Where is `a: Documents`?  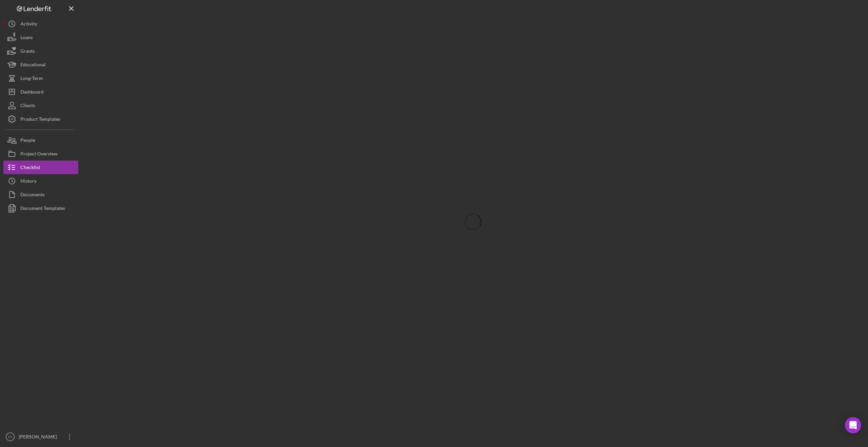 a: Documents is located at coordinates (41, 194).